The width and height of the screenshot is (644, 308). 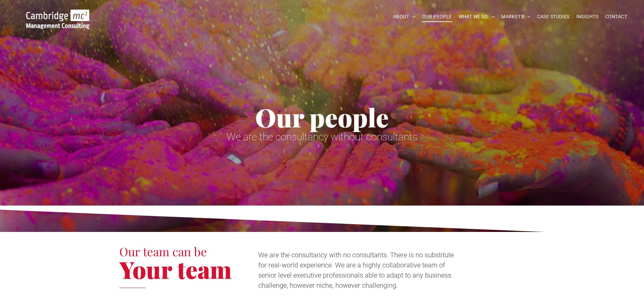 I want to click on a: Your Business Transformed | Cambridge Management Consulting, so click(x=58, y=14).